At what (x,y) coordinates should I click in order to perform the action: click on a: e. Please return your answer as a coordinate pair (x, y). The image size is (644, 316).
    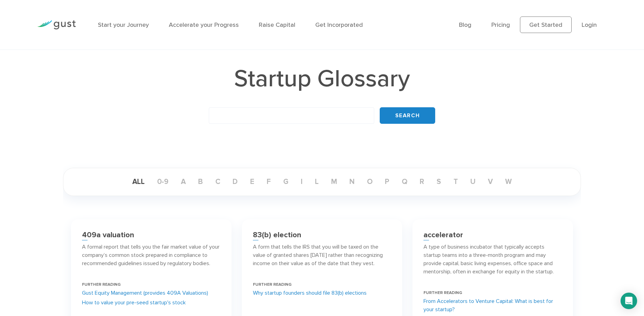
    Looking at the image, I should click on (252, 181).